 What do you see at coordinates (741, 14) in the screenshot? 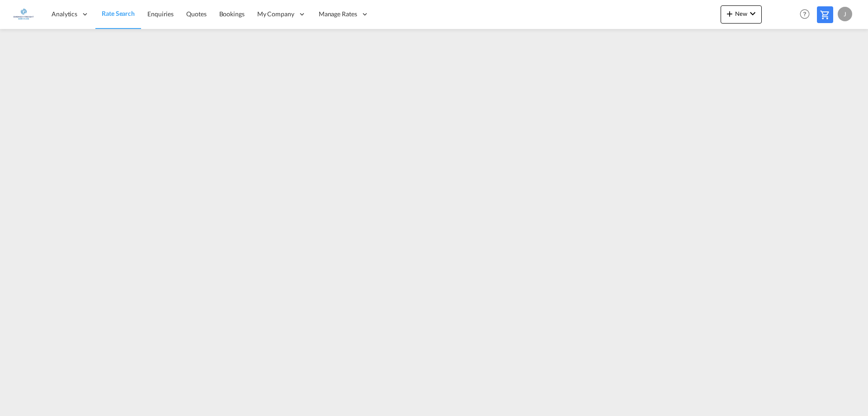
I see `span: New` at bounding box center [741, 14].